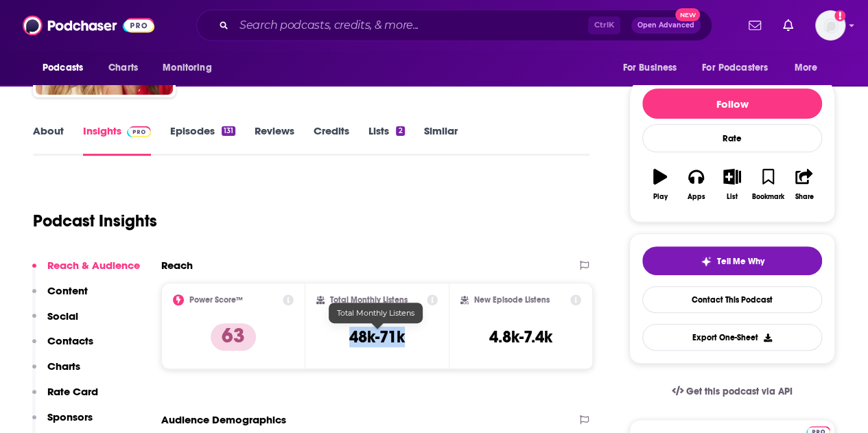 The image size is (868, 433). What do you see at coordinates (768, 197) in the screenshot?
I see `div: Bookmark` at bounding box center [768, 197].